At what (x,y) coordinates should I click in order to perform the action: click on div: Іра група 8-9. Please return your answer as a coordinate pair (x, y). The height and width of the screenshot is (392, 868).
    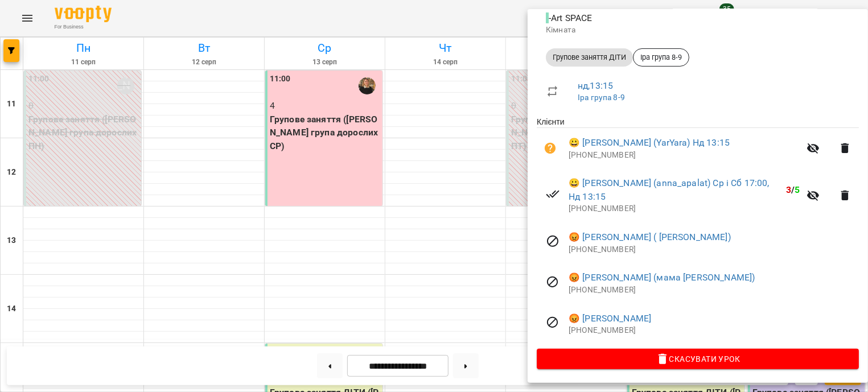
    Looking at the image, I should click on (661, 58).